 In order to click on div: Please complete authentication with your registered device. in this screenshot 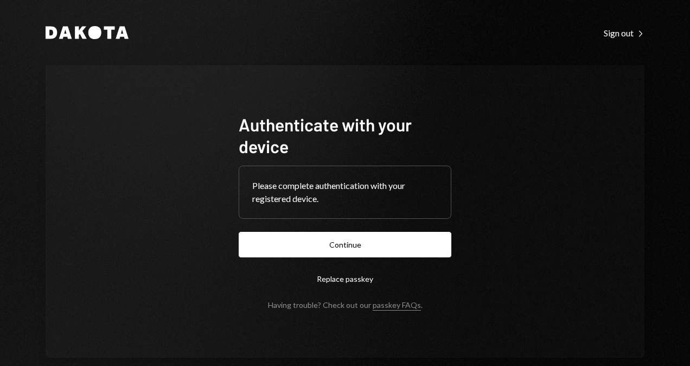, I will do `click(345, 192)`.